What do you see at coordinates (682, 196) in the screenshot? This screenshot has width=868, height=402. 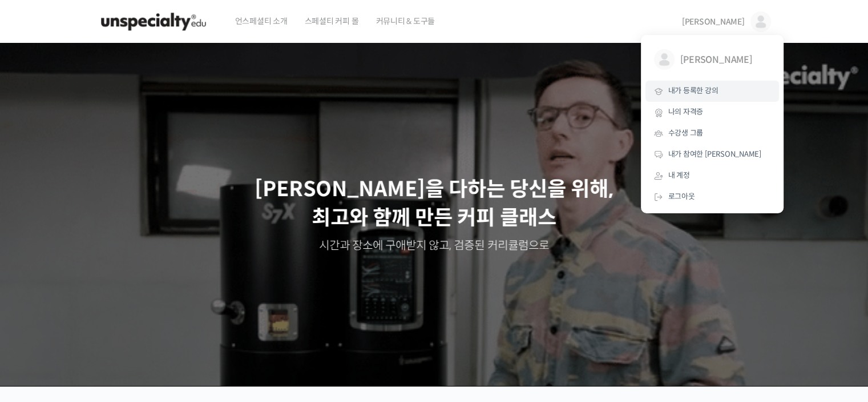 I see `span: 로그아웃` at bounding box center [682, 196].